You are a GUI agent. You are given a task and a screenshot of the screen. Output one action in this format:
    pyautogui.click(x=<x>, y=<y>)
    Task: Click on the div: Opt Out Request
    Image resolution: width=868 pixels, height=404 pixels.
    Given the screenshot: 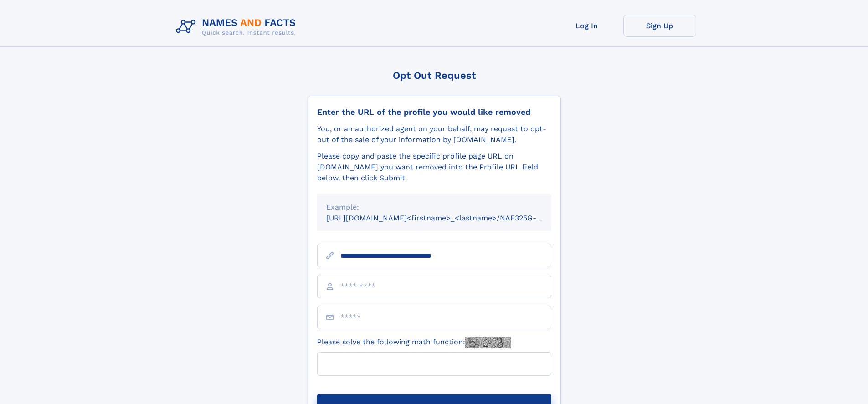 What is the action you would take?
    pyautogui.click(x=434, y=75)
    